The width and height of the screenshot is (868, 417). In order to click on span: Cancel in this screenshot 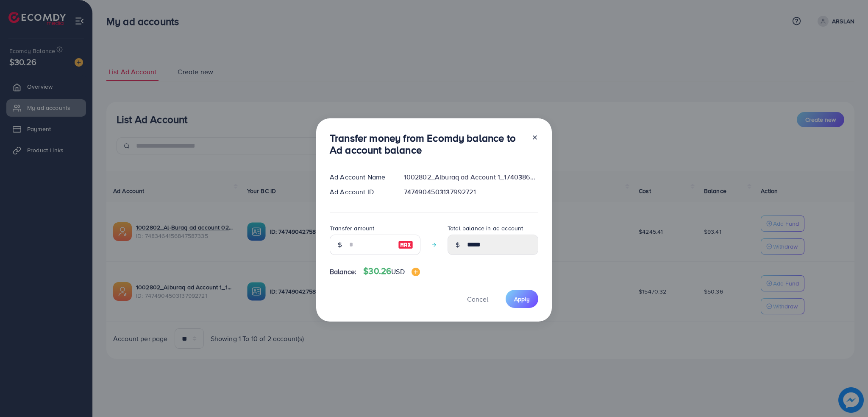, I will do `click(478, 299)`.